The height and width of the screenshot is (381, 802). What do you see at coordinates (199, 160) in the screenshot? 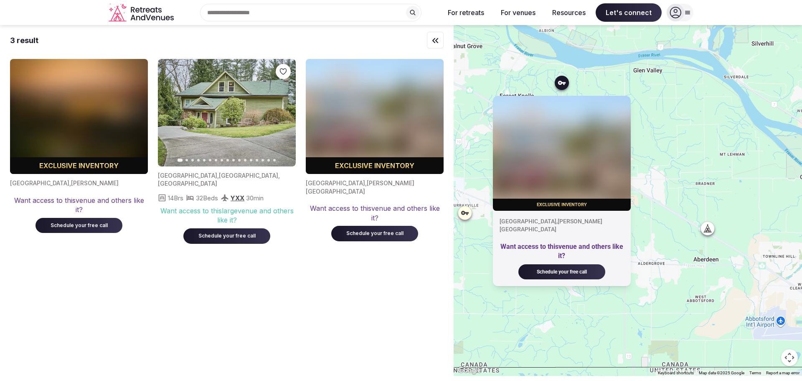
I see `button: Go to slide 4` at bounding box center [199, 160].